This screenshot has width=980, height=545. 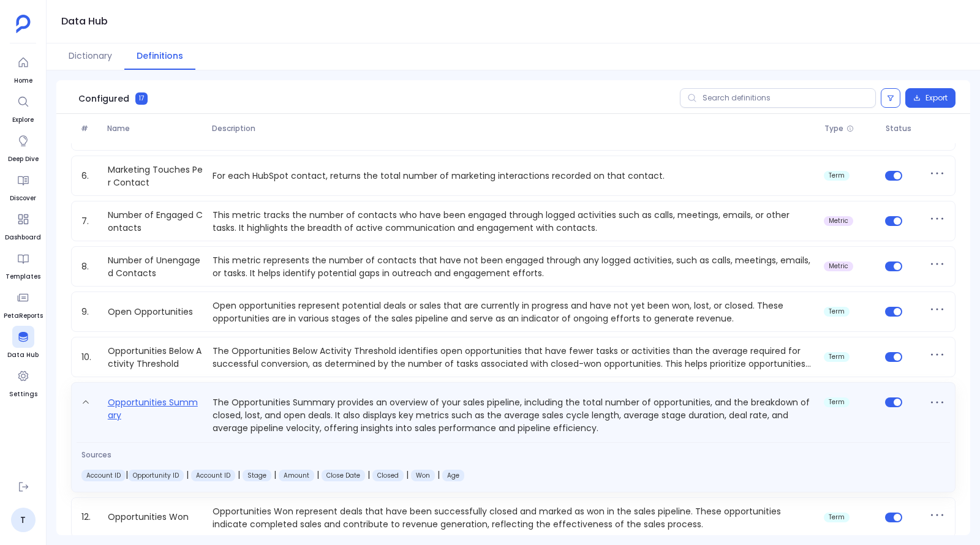 I want to click on p: This metric represents the number of contacts that have not been engaged through any logged activ..., so click(x=513, y=267).